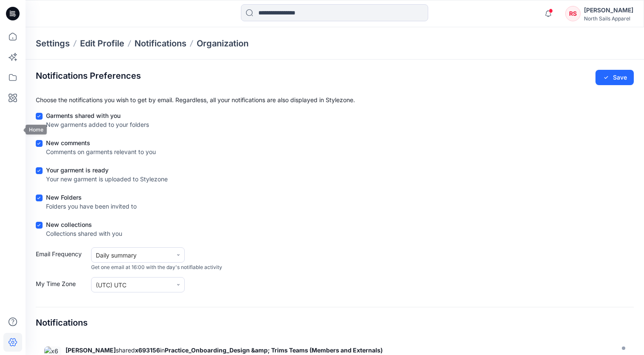 The image size is (644, 355). What do you see at coordinates (84, 225) in the screenshot?
I see `div: New collections` at bounding box center [84, 225].